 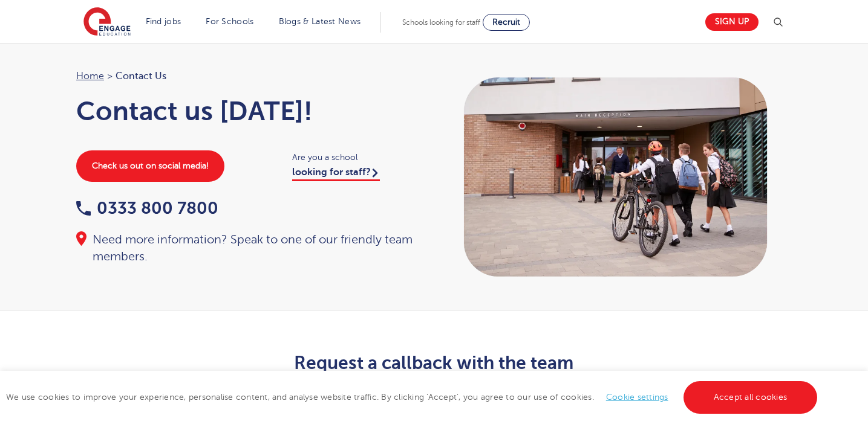 What do you see at coordinates (320, 21) in the screenshot?
I see `a: Blogs & Latest News` at bounding box center [320, 21].